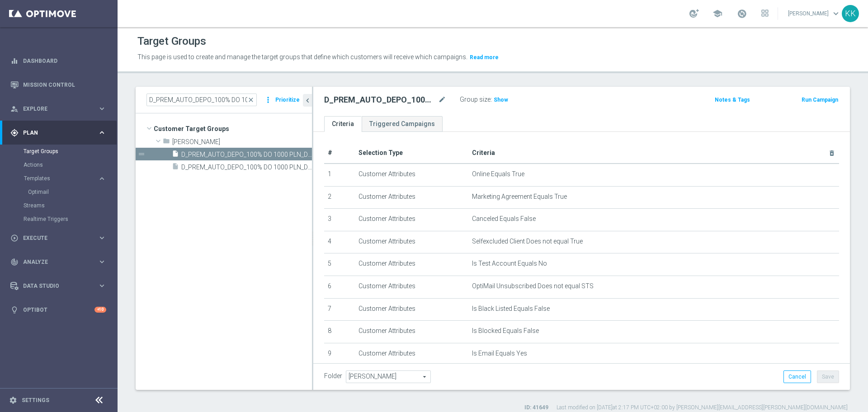  Describe the element at coordinates (520, 197) in the screenshot. I see `span: Marketing Agreement Equals True` at that location.